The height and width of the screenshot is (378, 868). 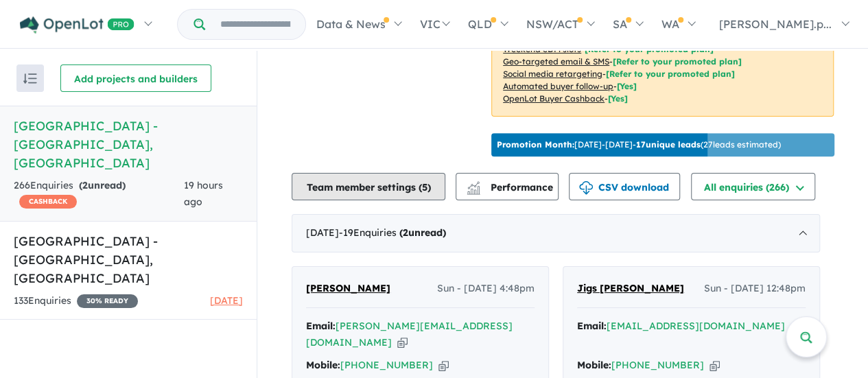 What do you see at coordinates (586, 188) in the screenshot?
I see `img: download icon` at bounding box center [586, 188].